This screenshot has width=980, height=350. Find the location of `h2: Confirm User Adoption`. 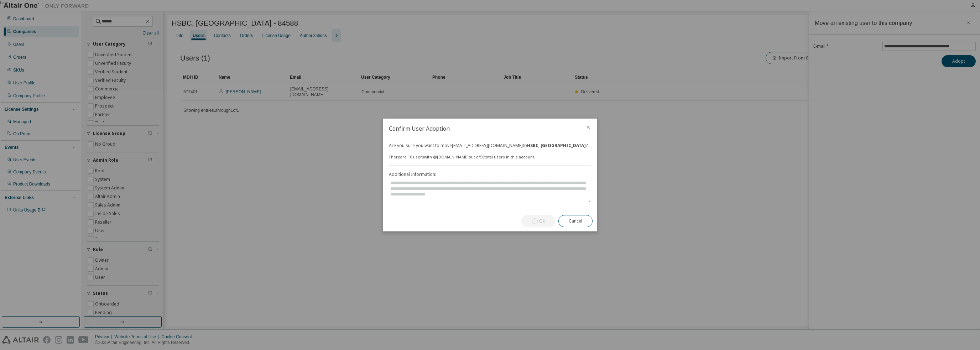

h2: Confirm User Adoption is located at coordinates (482, 129).